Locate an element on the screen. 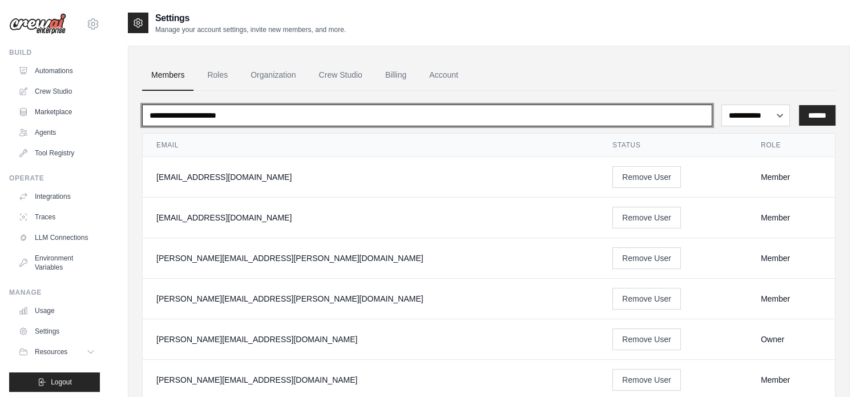  th: Role is located at coordinates (791, 145).